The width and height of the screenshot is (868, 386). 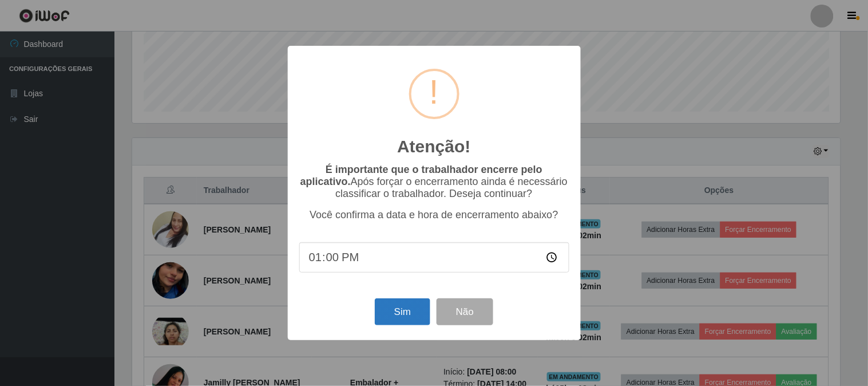 What do you see at coordinates (465, 312) in the screenshot?
I see `button: Não` at bounding box center [465, 312].